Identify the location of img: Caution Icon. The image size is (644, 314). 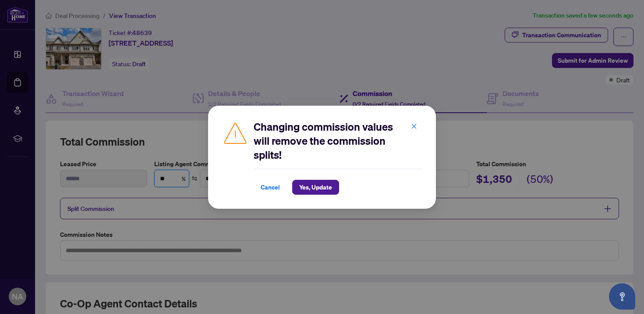
(236, 133).